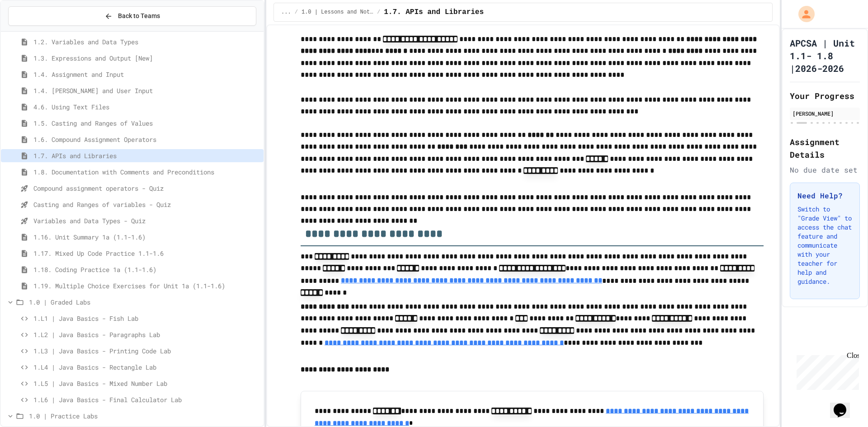 The height and width of the screenshot is (427, 868). What do you see at coordinates (146, 204) in the screenshot?
I see `span: Casting and Ranges of variables - Quiz` at bounding box center [146, 204].